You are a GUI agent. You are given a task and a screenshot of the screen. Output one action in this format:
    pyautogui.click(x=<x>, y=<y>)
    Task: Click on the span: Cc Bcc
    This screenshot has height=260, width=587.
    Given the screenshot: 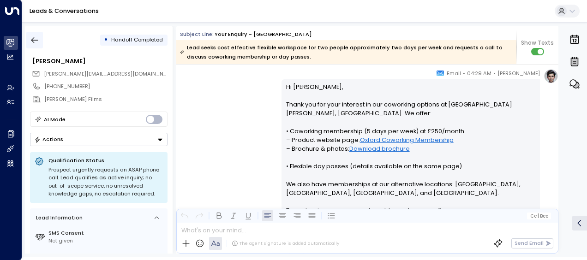 What is the action you would take?
    pyautogui.click(x=539, y=216)
    